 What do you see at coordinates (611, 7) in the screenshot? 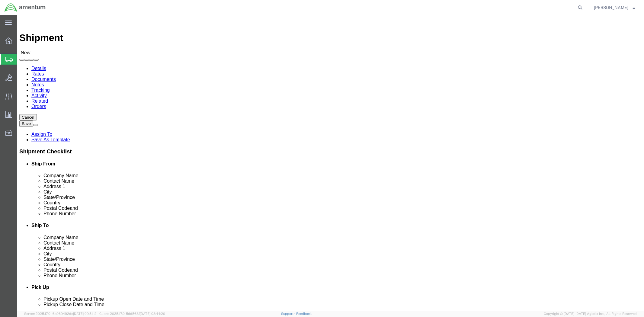
I see `span: Samantha Gibbons` at bounding box center [611, 7].